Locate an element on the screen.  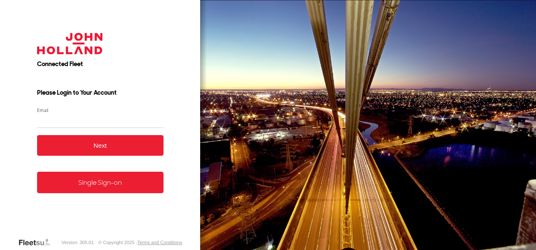
h2: Connected Fleet is located at coordinates (100, 64).